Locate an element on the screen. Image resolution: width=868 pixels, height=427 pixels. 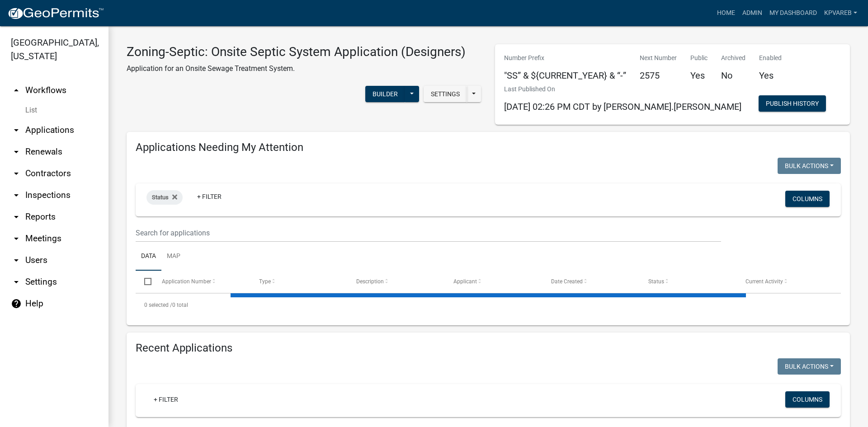
span: 0 selected / is located at coordinates (158, 306).